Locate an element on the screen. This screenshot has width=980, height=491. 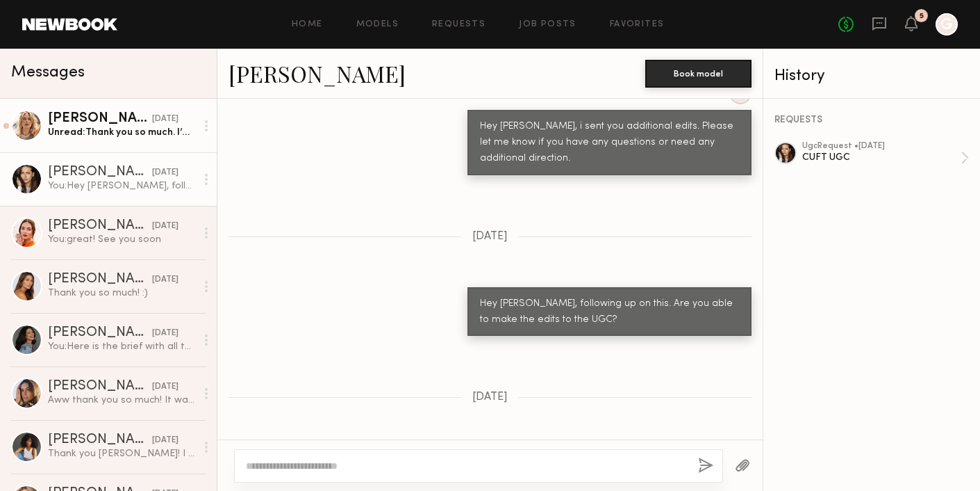
div: Unread: Thank you so much. I’m really happy you like it. I also will post it and tag you just out... is located at coordinates (122, 132).